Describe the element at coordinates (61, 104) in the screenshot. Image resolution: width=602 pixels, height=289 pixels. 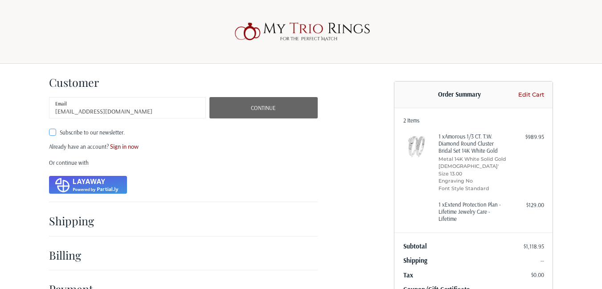
I see `label: Email` at that location.